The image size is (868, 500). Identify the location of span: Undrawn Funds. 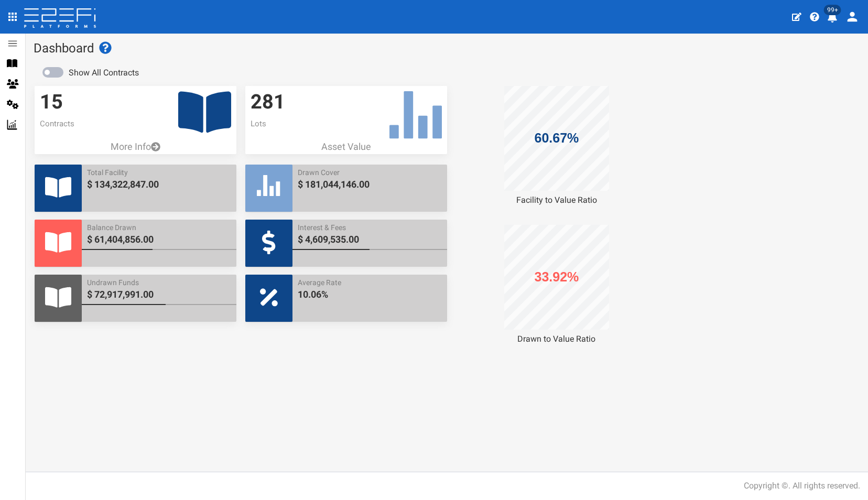
(159, 283).